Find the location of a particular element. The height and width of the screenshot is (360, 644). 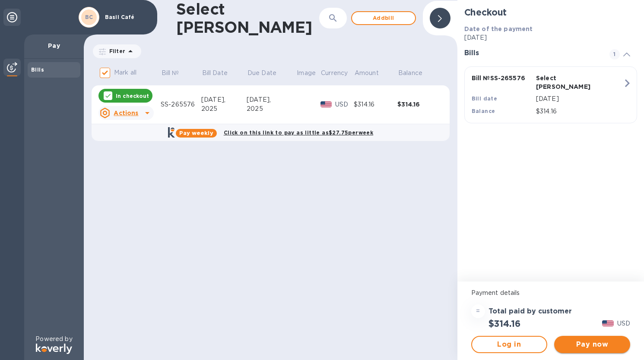

span: Pay now is located at coordinates (592, 345).